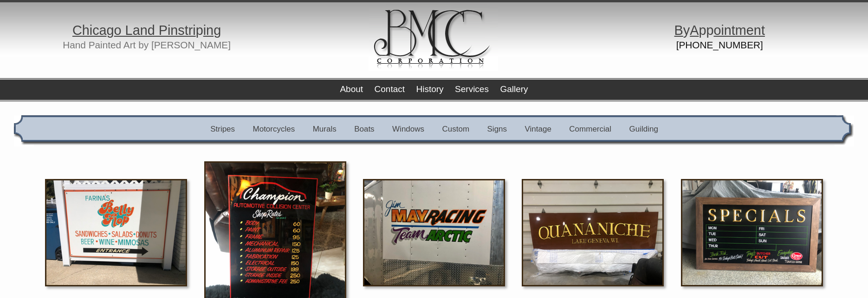 The height and width of the screenshot is (298, 868). Describe the element at coordinates (471, 89) in the screenshot. I see `a: Services` at that location.